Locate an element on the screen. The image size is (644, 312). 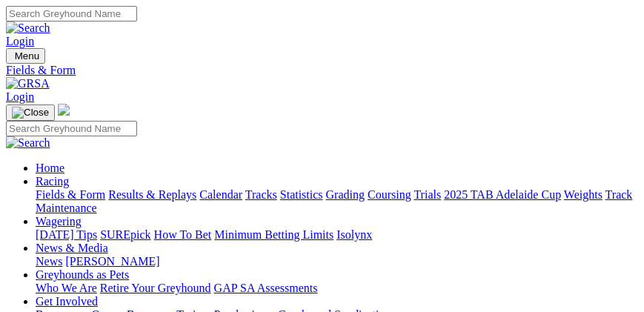
img: logo-grsa-white.png is located at coordinates (64, 110).